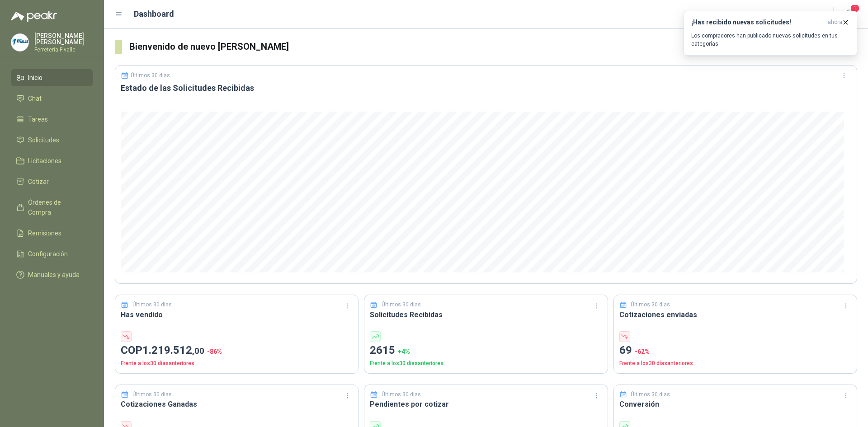 The image size is (868, 427). Describe the element at coordinates (486, 351) in the screenshot. I see `p: 2615` at that location.